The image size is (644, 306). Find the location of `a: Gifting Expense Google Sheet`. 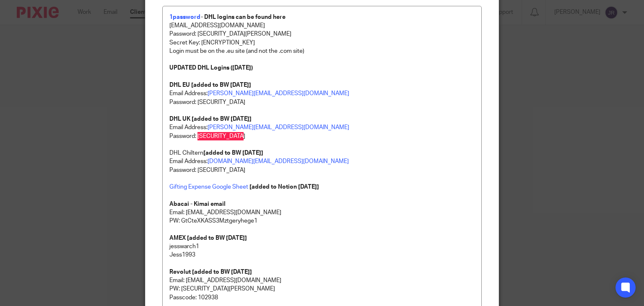

a: Gifting Expense Google Sheet is located at coordinates (208, 187).